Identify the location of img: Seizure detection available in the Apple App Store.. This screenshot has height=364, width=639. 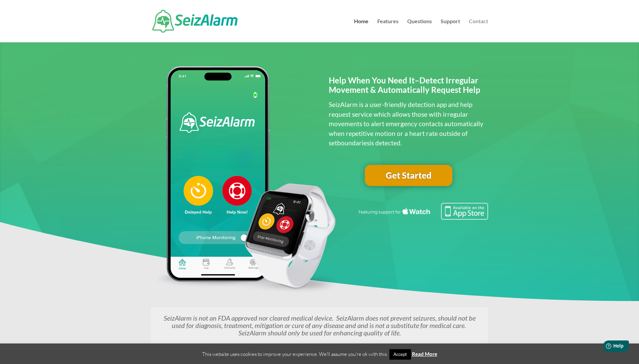
(423, 211).